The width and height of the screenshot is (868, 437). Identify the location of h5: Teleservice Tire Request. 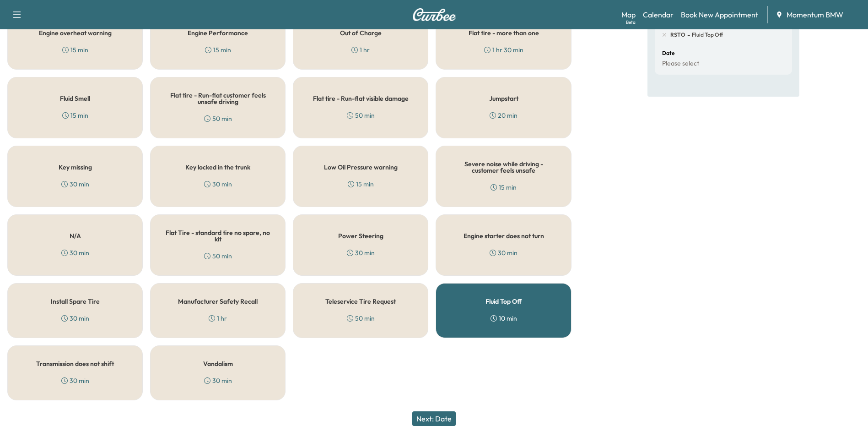
(361, 301).